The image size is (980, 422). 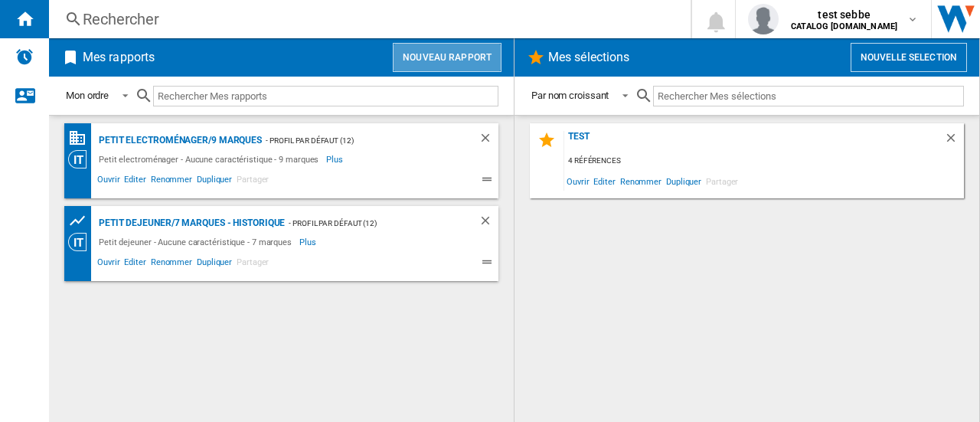 I want to click on div: Mon ordre, so click(x=87, y=95).